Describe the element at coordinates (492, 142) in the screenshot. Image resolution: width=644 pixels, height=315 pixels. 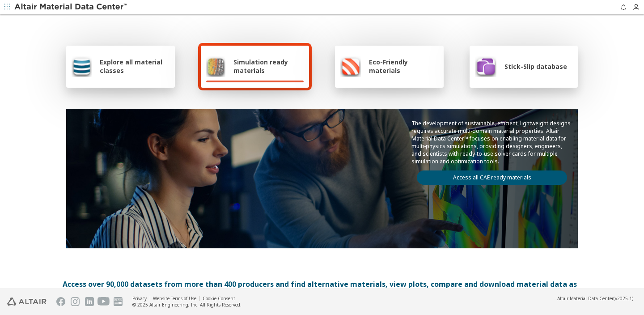
I see `p: The development of sustainable, efficient, lightweight designs requires accurate multi-domain mat...` at that location.